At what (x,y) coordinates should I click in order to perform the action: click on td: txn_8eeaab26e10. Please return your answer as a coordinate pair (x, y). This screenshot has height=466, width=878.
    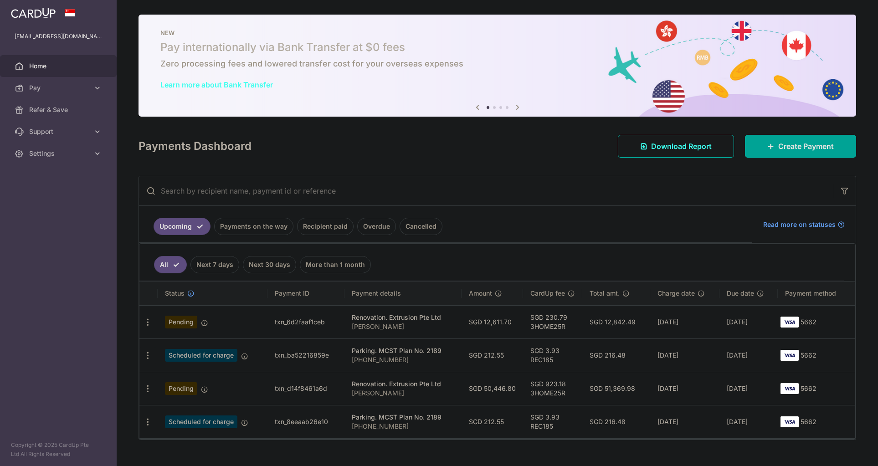
    Looking at the image, I should click on (306, 421).